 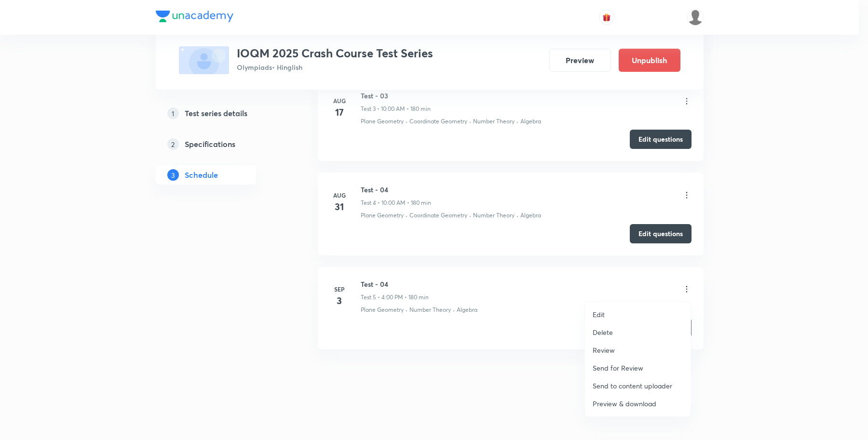 I want to click on p: Preview & download, so click(x=624, y=403).